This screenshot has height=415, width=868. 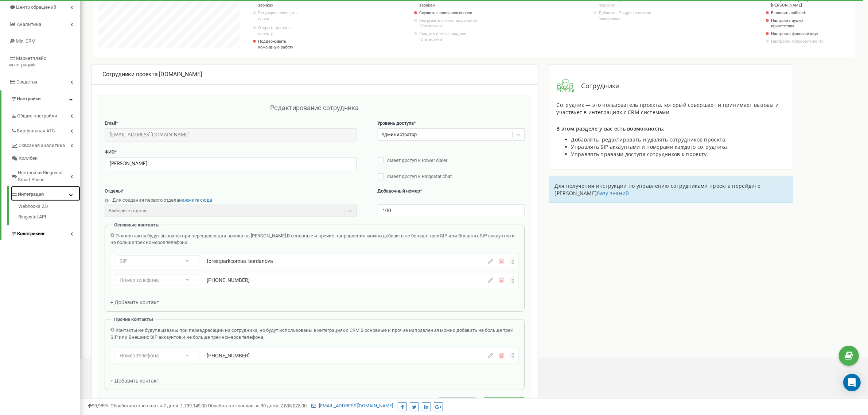 I want to click on a: Добавить IP адрес в список блокировки, so click(x=626, y=16).